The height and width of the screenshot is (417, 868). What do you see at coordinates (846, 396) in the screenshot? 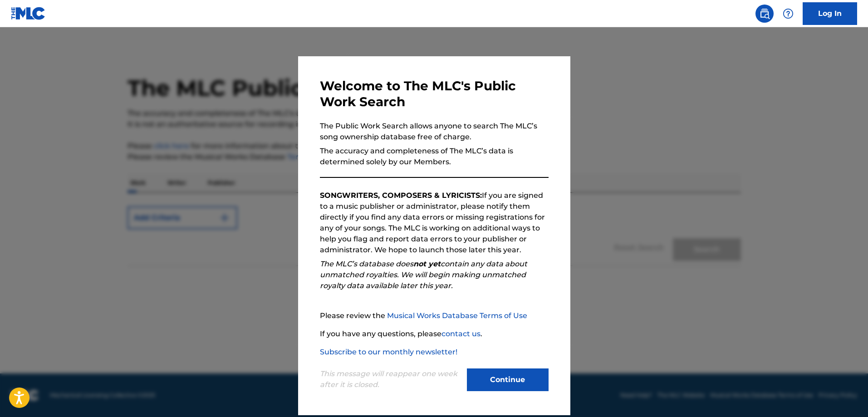
I see `div: Chat Widget` at bounding box center [846, 396].